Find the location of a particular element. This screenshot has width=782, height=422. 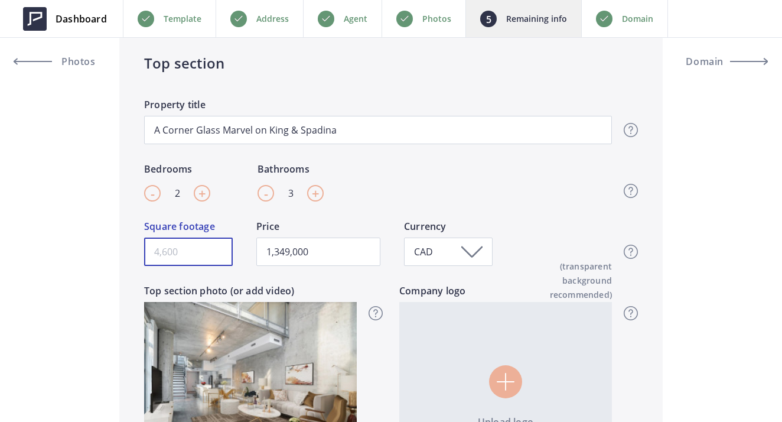

span: Photos is located at coordinates (77, 61).